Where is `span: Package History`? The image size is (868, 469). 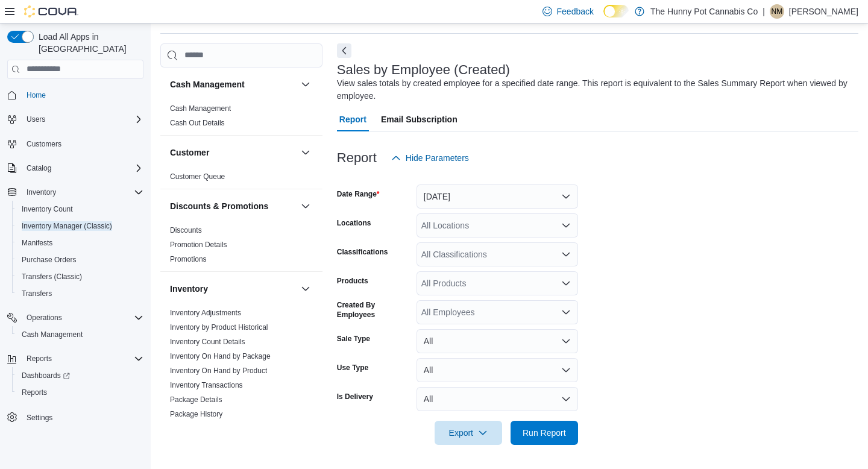
span: Package History is located at coordinates (196, 414).